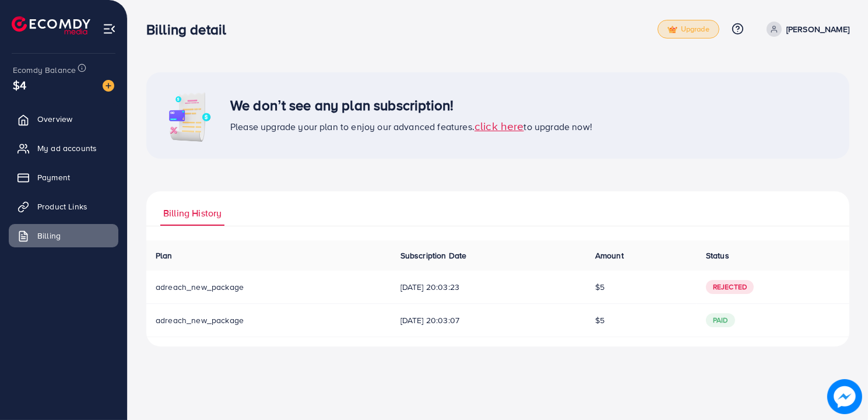  What do you see at coordinates (191, 29) in the screenshot?
I see `h3: Billing detail` at bounding box center [191, 29].